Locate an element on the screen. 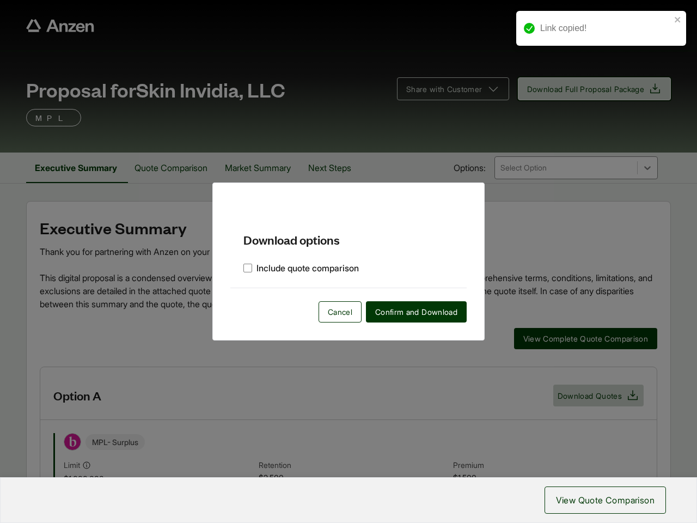 The width and height of the screenshot is (697, 523). span: Cancel is located at coordinates (340, 312).